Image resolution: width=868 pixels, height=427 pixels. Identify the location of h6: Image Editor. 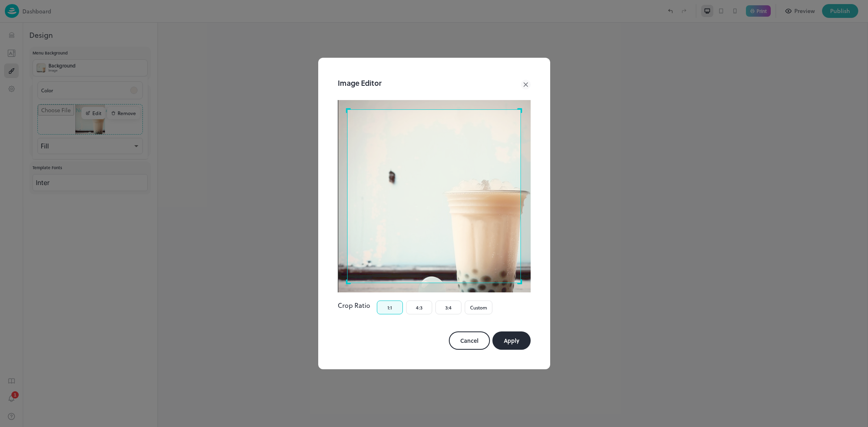
(360, 85).